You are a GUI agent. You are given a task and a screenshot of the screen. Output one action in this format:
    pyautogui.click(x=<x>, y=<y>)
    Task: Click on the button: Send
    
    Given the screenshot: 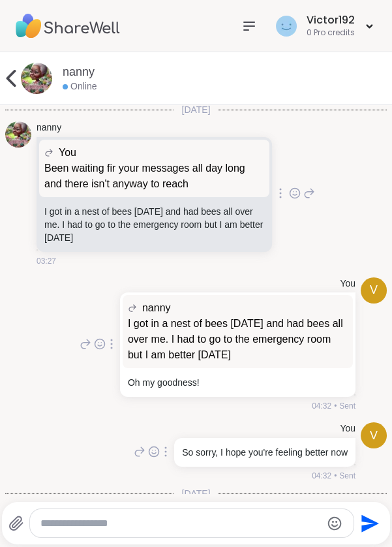 What is the action you would take?
    pyautogui.click(x=369, y=523)
    